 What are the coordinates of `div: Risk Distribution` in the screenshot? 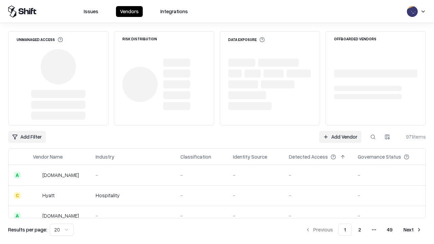 It's located at (140, 39).